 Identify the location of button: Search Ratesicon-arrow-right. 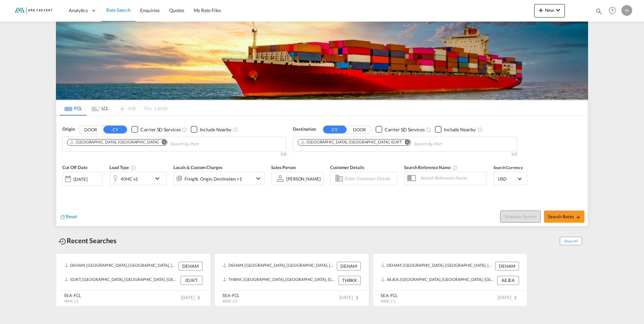
(564, 217).